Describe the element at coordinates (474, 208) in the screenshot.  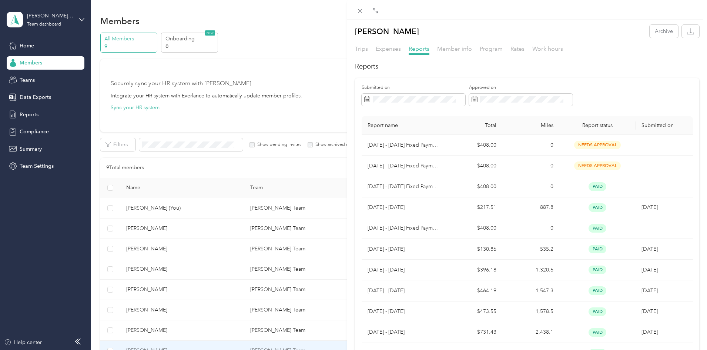
I see `td: $217.51` at that location.